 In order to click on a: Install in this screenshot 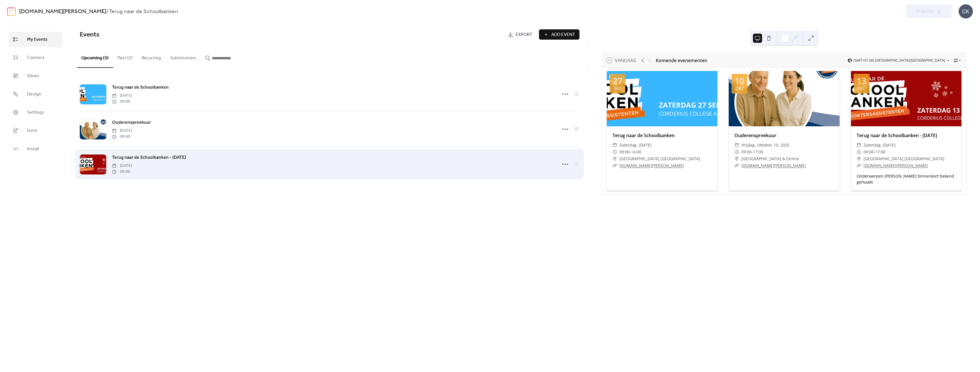, I will do `click(35, 148)`.